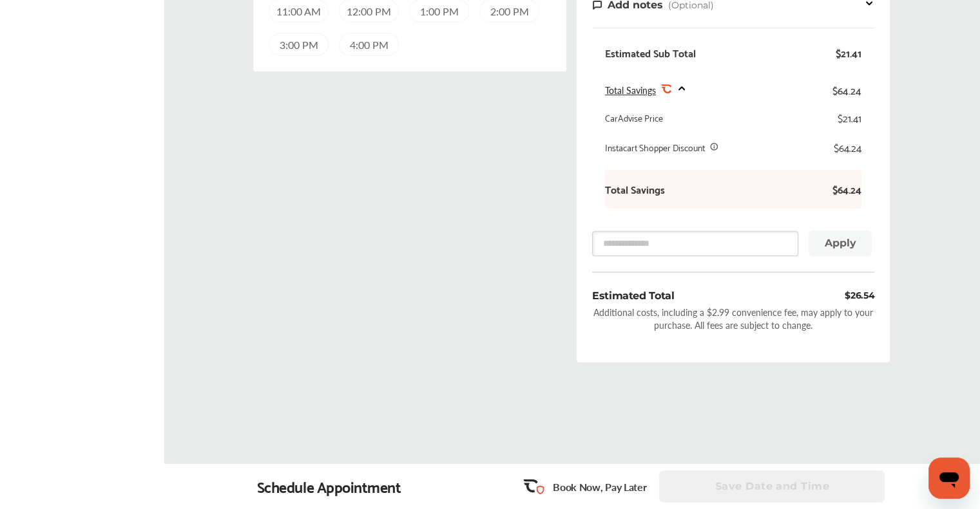  What do you see at coordinates (655, 147) in the screenshot?
I see `div: Instacart Shopper Discount` at bounding box center [655, 147].